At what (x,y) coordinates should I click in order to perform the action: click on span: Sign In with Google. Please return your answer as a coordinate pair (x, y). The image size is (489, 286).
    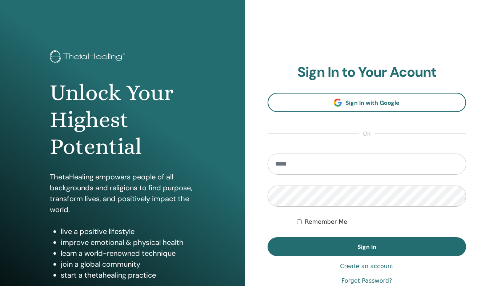
    Looking at the image, I should click on (373, 103).